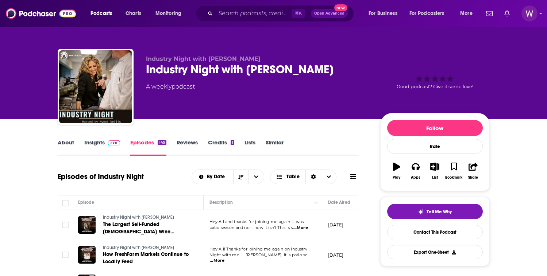  Describe the element at coordinates (96, 87) in the screenshot. I see `a: Industry Night with Nycci Nellis` at that location.